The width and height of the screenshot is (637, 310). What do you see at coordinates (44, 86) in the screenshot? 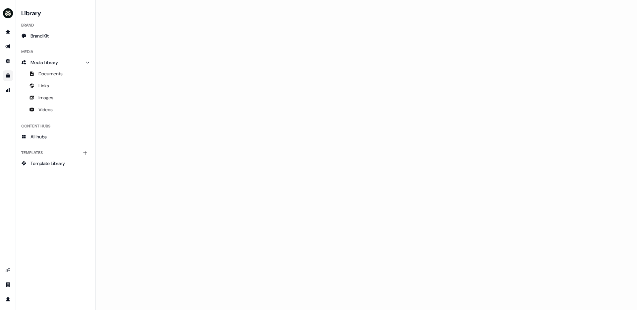
I see `span: Links` at bounding box center [44, 86].